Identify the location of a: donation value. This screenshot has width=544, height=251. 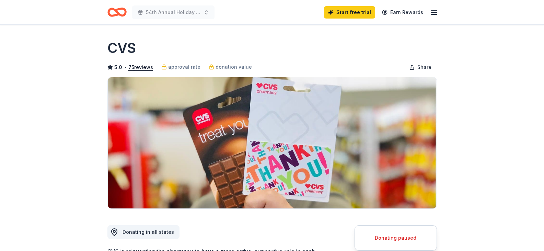
(230, 67).